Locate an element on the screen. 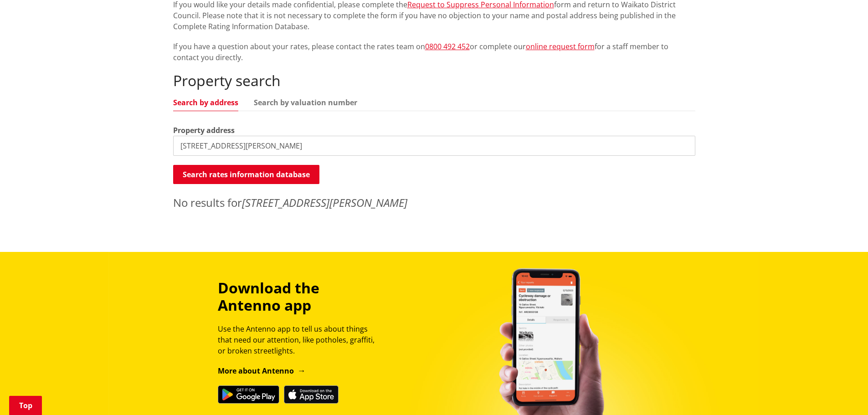 Image resolution: width=868 pixels, height=415 pixels. input: e.g. Duke Street NGARUAWAHIA is located at coordinates (434, 146).